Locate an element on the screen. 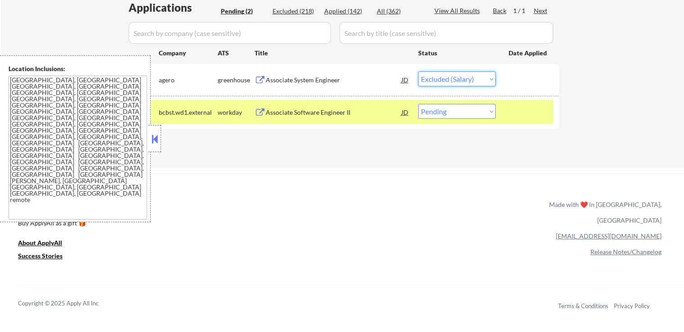 The width and height of the screenshot is (684, 332). div: Applications is located at coordinates (173, 8).